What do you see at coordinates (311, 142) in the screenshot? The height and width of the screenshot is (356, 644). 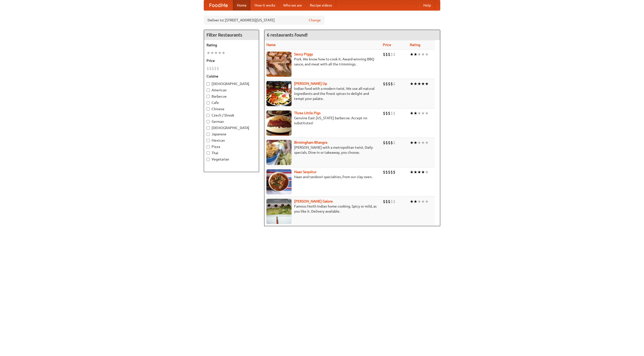 I see `a: Birmingham Bhangra` at bounding box center [311, 142].